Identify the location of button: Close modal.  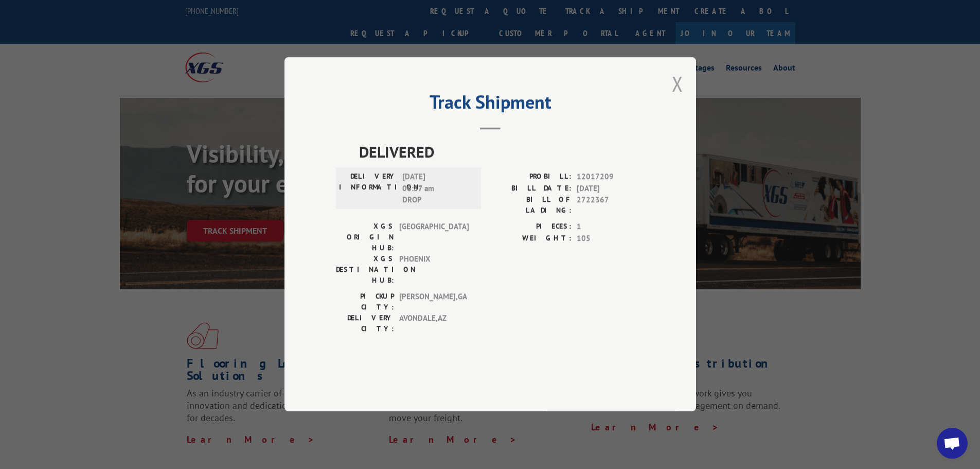
(678, 83).